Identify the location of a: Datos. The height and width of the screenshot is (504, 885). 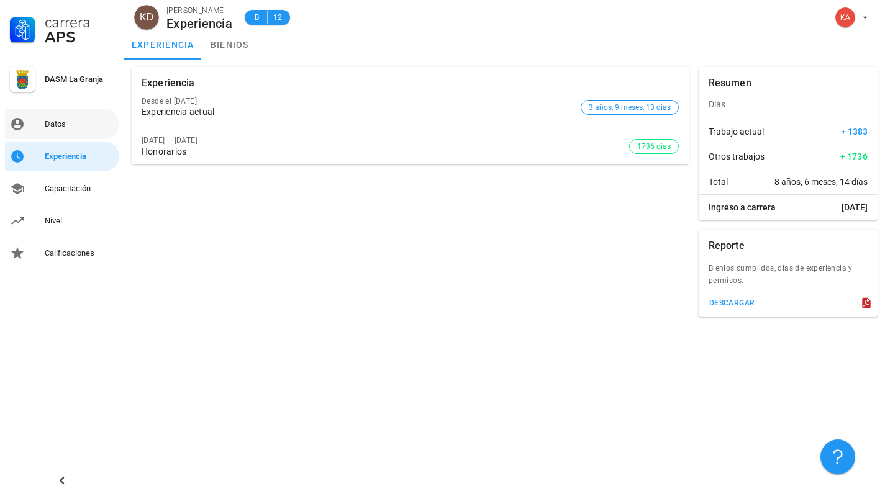
(62, 124).